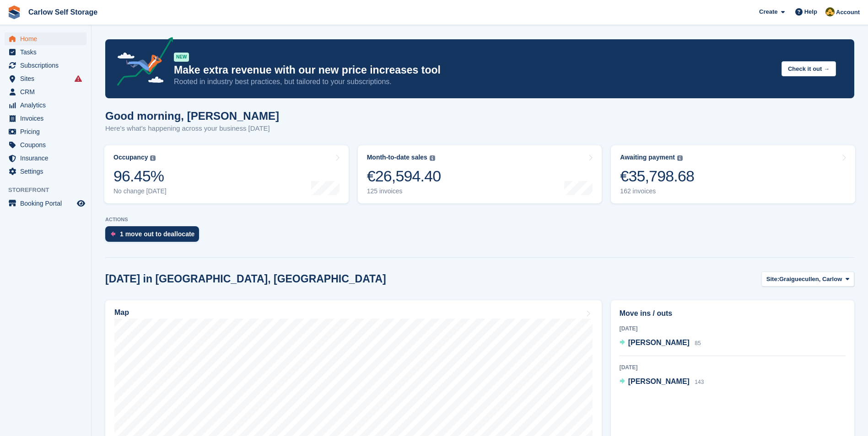  Describe the element at coordinates (47, 171) in the screenshot. I see `span: Settings` at that location.